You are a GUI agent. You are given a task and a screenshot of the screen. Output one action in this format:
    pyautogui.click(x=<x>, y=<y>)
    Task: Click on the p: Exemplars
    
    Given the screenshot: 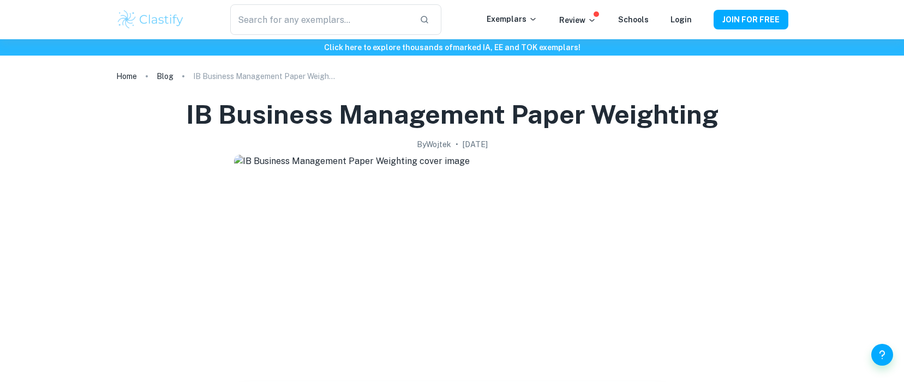 What is the action you would take?
    pyautogui.click(x=512, y=19)
    